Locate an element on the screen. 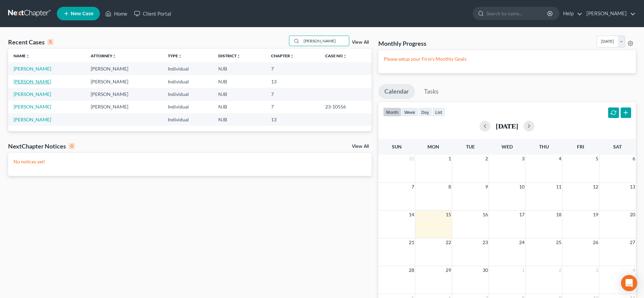 The height and width of the screenshot is (298, 644). span: 31 is located at coordinates (412, 159).